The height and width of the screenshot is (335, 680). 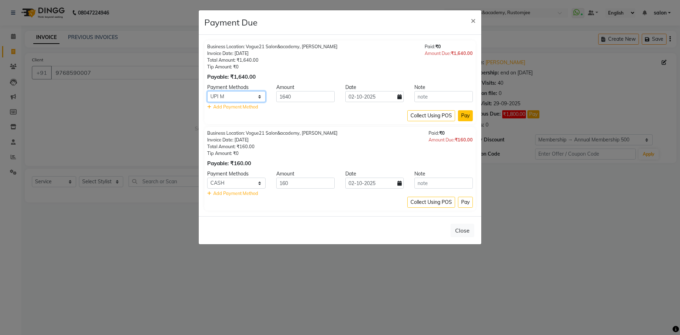 I want to click on div: Payable: ₹1,640.00, so click(x=272, y=77).